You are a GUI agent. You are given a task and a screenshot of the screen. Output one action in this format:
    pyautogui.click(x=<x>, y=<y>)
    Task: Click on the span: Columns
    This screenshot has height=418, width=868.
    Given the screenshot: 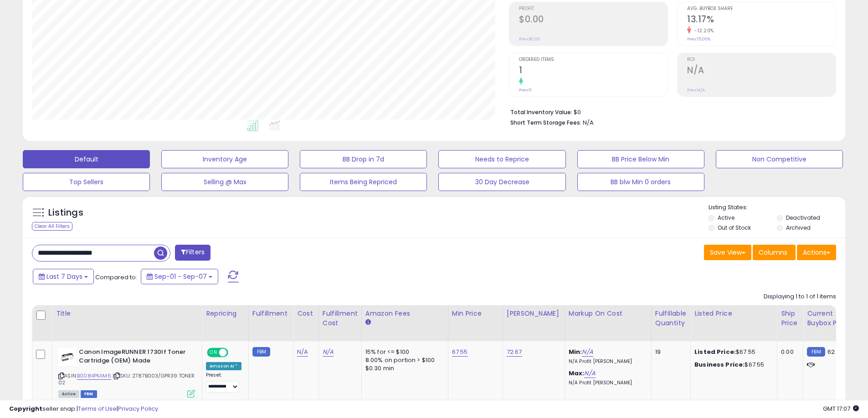 What is the action you would take?
    pyautogui.click(x=773, y=252)
    